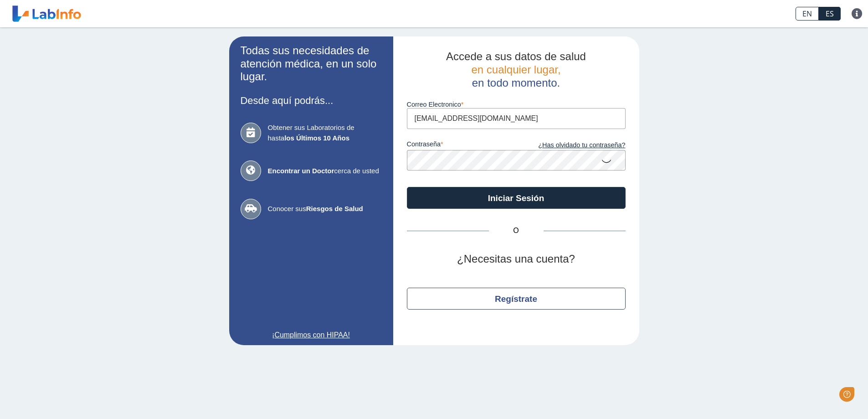  Describe the element at coordinates (516, 231) in the screenshot. I see `span: O` at that location.